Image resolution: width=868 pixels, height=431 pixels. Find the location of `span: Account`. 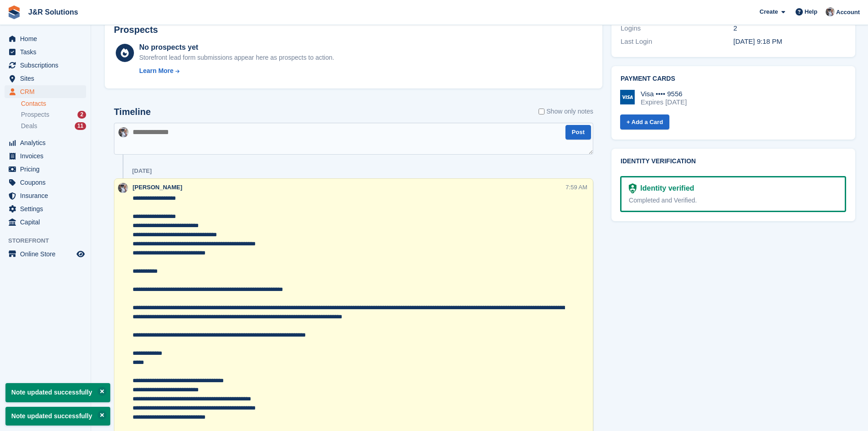

span: Account is located at coordinates (848, 12).